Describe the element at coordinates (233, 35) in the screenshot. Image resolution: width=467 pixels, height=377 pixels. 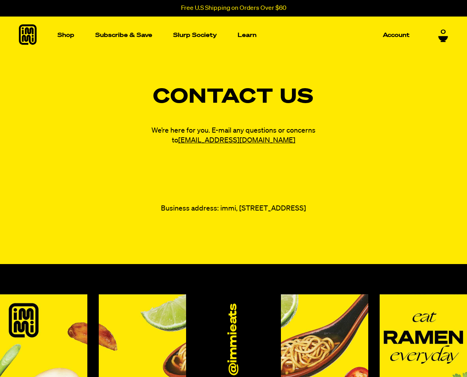
I see `nav: Main navigation` at that location.